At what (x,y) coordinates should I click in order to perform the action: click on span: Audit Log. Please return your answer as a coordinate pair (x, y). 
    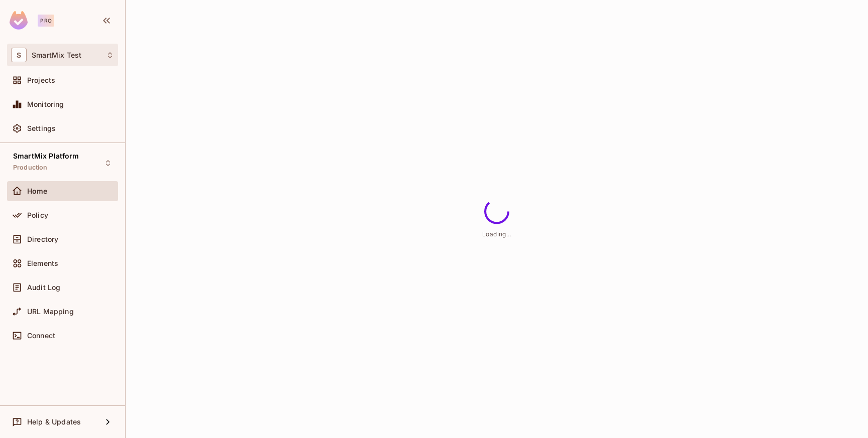
    Looking at the image, I should click on (44, 288).